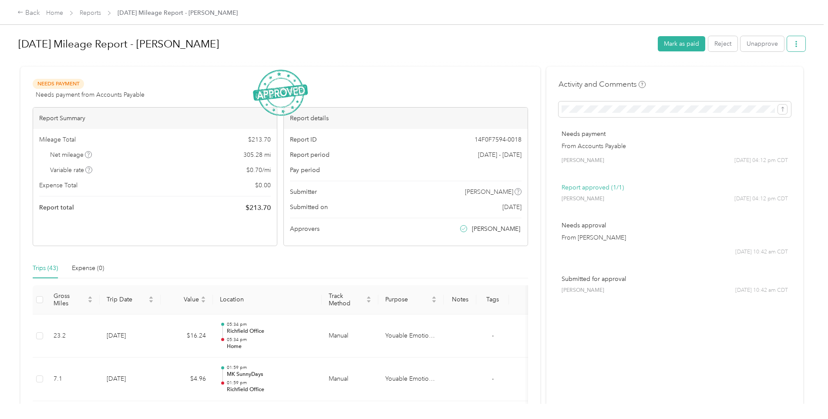  Describe the element at coordinates (335, 44) in the screenshot. I see `h1: September 2025 Mileage Report - Elisabeth Banjo` at that location.